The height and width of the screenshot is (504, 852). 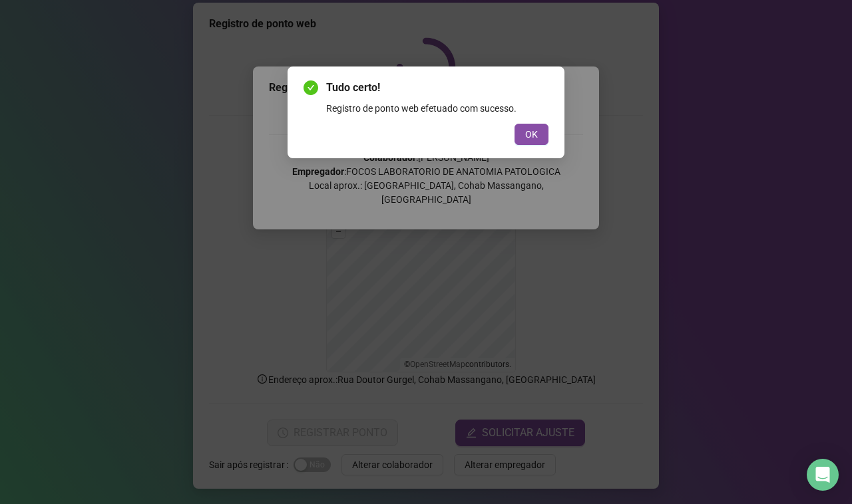 What do you see at coordinates (311, 88) in the screenshot?
I see `span: check-circle` at bounding box center [311, 88].